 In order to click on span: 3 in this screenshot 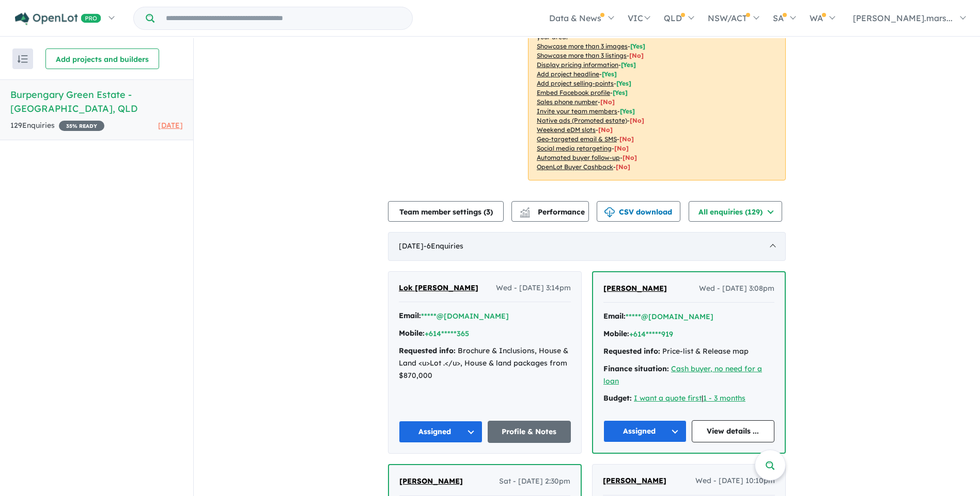, I will do `click(488, 212)`.